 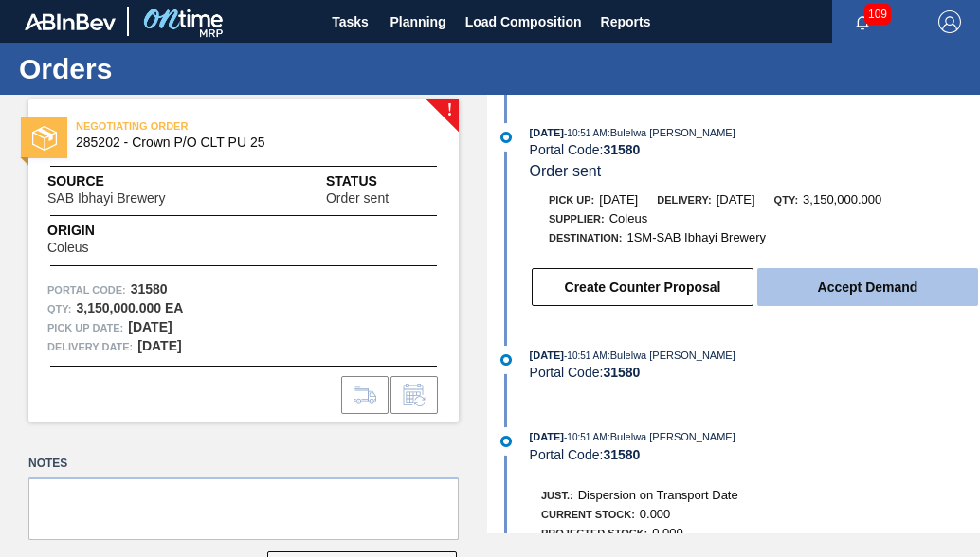 I want to click on div: Go to Load Composition, so click(x=365, y=395).